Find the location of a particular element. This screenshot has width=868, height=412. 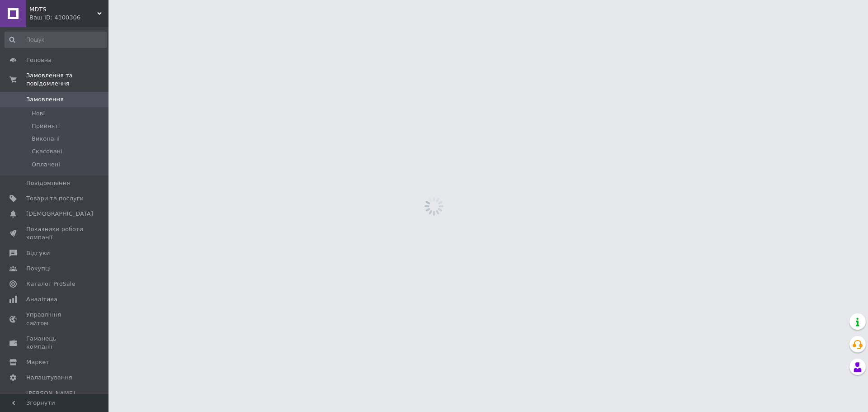

span: Нові is located at coordinates (38, 113).